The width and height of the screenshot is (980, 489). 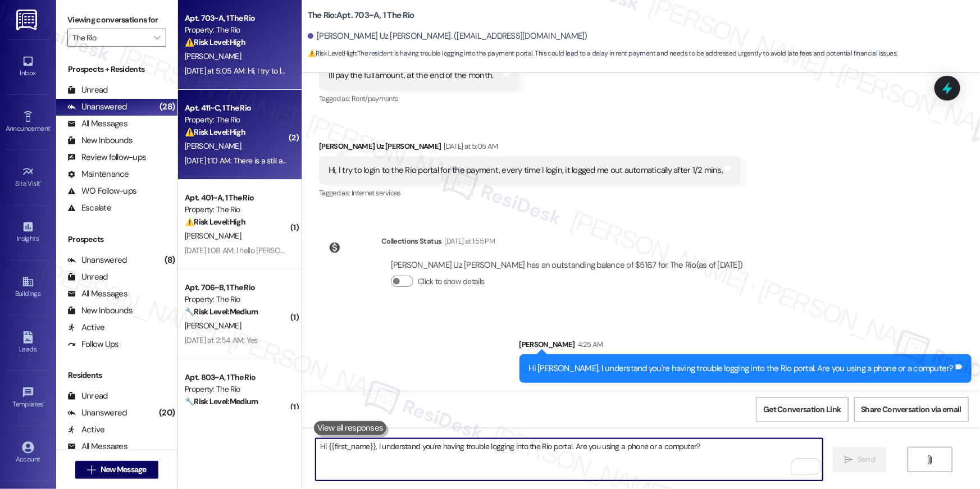 I want to click on button: Send, so click(x=860, y=459).